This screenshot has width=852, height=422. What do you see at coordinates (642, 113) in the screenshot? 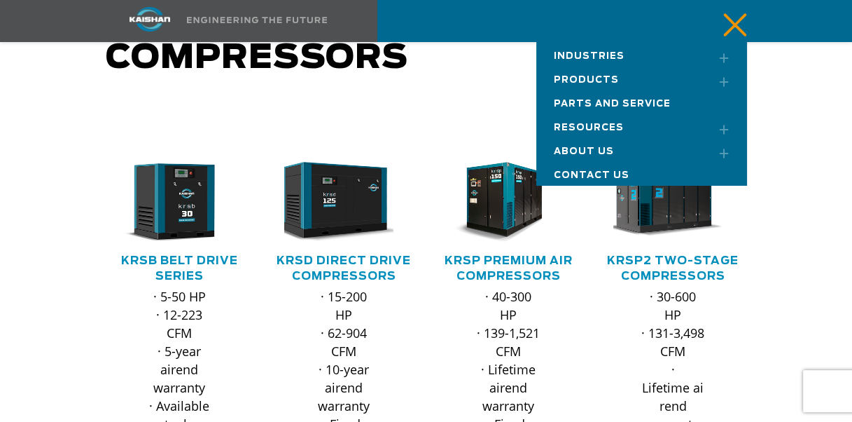
I see `nav: Main menu` at bounding box center [642, 113].